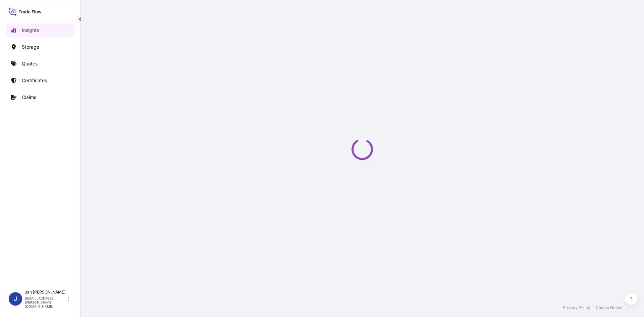  What do you see at coordinates (40, 63) in the screenshot?
I see `a: Quotes` at bounding box center [40, 63].